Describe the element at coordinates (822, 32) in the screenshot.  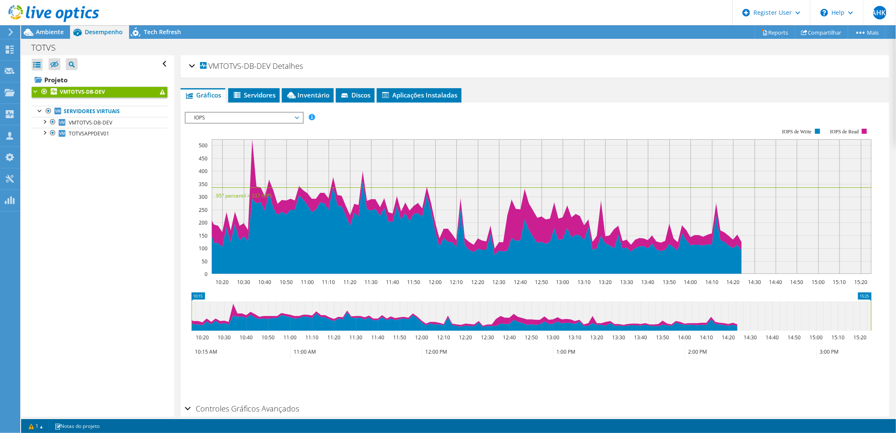
I see `a: Compartilhar` at that location.